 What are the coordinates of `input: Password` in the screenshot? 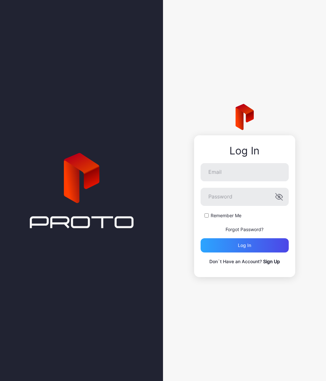 It's located at (245, 197).